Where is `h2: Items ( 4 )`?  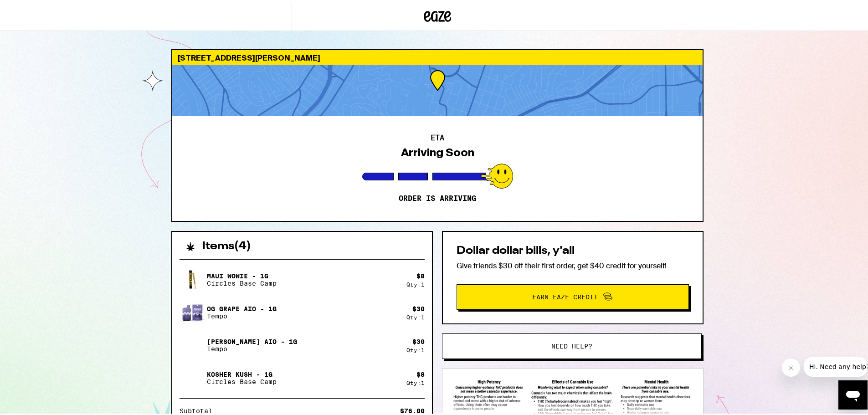 h2: Items ( 4 ) is located at coordinates (226, 245).